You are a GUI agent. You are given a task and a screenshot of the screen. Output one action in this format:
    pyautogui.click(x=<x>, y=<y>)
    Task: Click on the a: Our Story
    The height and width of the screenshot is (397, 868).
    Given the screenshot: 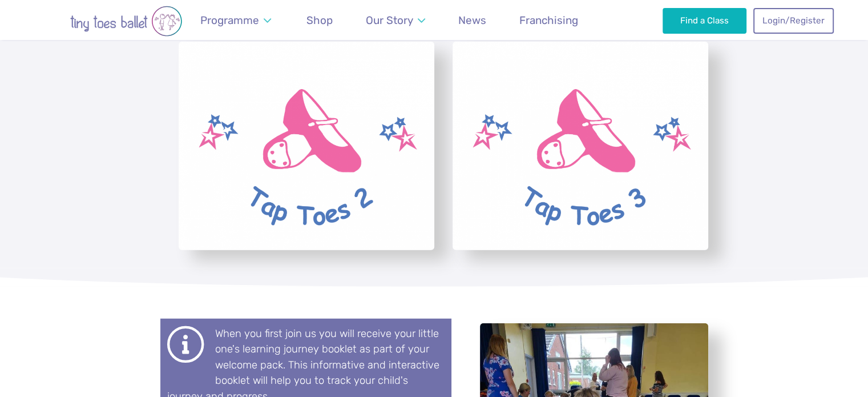 What is the action you would take?
    pyautogui.click(x=395, y=20)
    